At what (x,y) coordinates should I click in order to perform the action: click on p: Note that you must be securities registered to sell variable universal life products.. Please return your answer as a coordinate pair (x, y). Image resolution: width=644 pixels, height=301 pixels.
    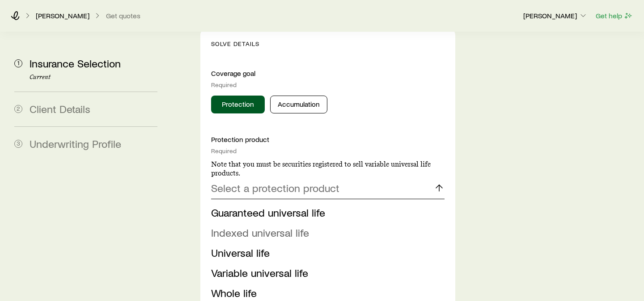
    Looking at the image, I should click on (328, 169).